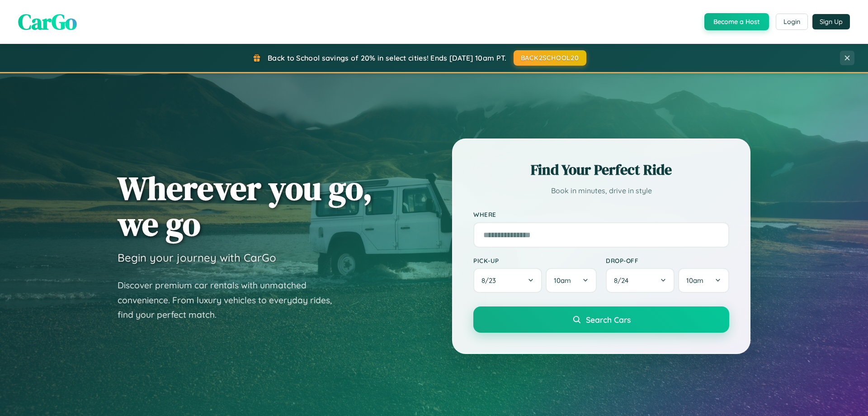  Describe the element at coordinates (608, 320) in the screenshot. I see `span: Search Cars` at that location.